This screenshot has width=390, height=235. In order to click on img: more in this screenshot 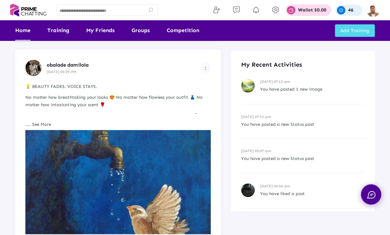, I will do `click(205, 68)`.